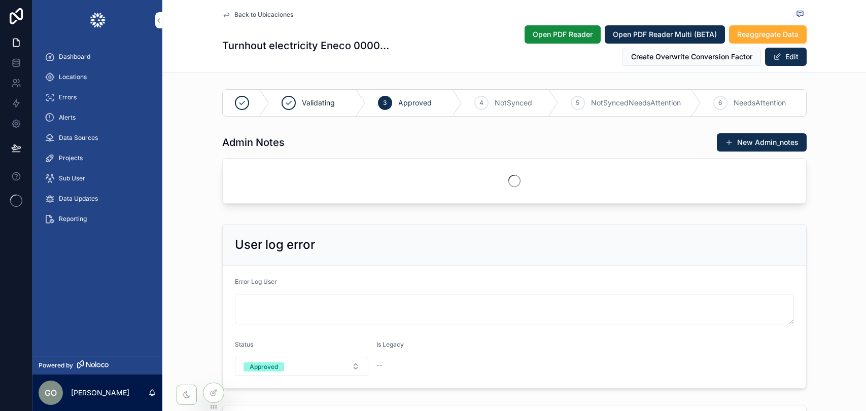 This screenshot has height=411, width=866. Describe the element at coordinates (664, 34) in the screenshot. I see `button: Open PDF Reader Multi (BETA)` at that location.